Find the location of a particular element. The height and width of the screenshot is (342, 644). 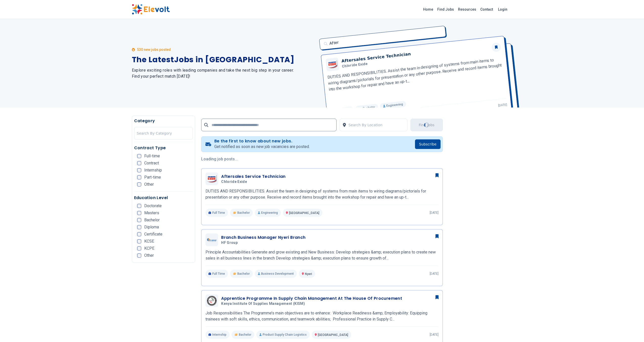

p: Job Responsibilities The Programme’s main objectives are to enhance: Workplace Readiness &amp; Em... is located at coordinates (322, 316).